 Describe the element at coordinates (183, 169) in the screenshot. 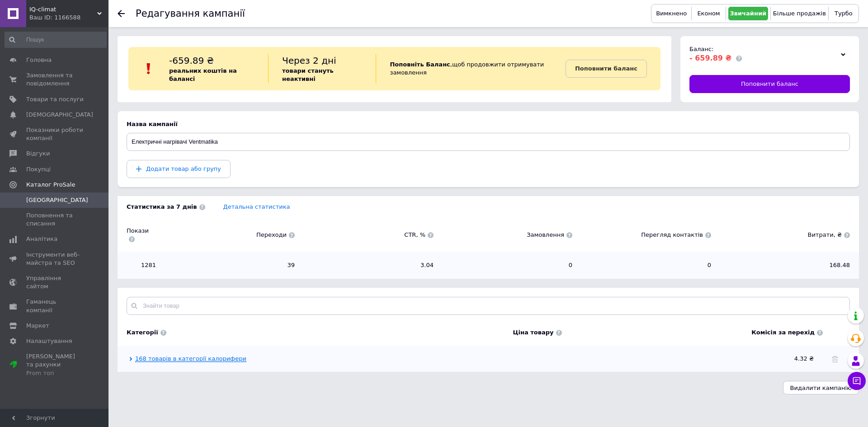

I see `span: Додати товар або групу` at that location.